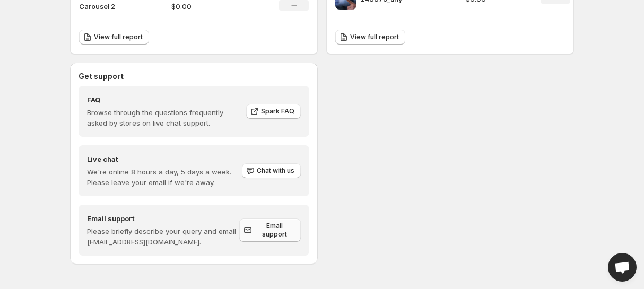  What do you see at coordinates (270, 230) in the screenshot?
I see `a: Email support` at bounding box center [270, 230].